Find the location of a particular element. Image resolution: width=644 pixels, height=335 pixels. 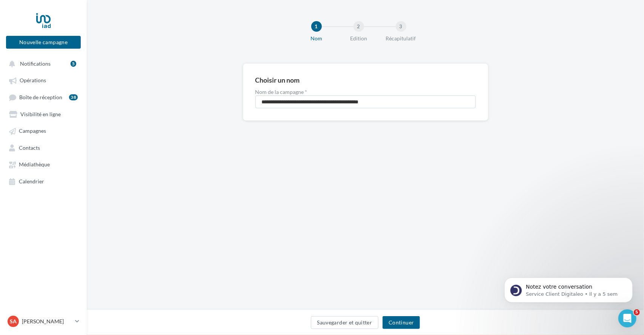

span: SA is located at coordinates (13, 321).